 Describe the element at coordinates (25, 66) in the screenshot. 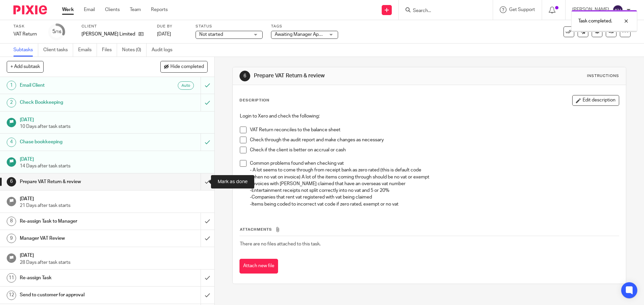

I see `button: + Add subtask` at that location.